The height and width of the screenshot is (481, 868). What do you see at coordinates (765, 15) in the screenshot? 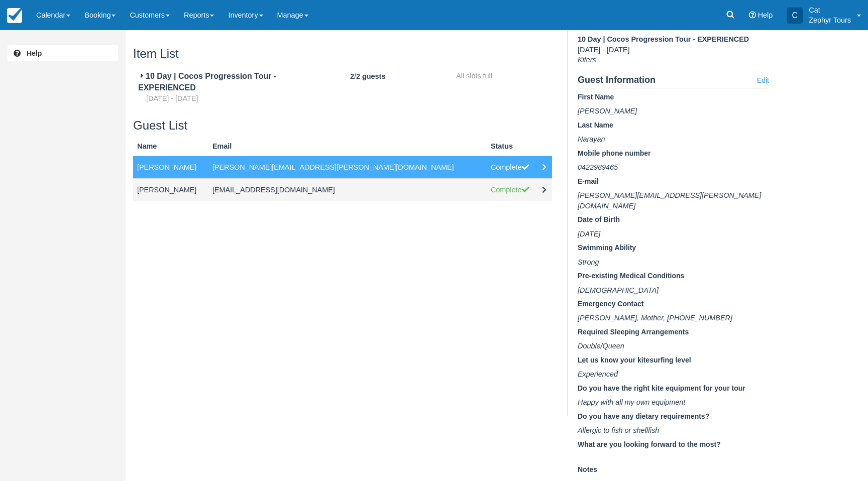
I see `span: Help` at bounding box center [765, 15].